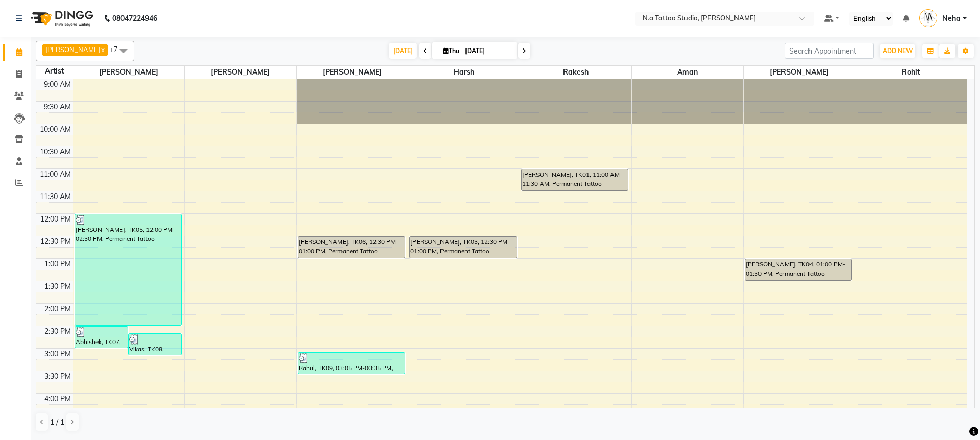 The height and width of the screenshot is (440, 980). Describe the element at coordinates (58, 286) in the screenshot. I see `div: 1:30 PM` at that location.